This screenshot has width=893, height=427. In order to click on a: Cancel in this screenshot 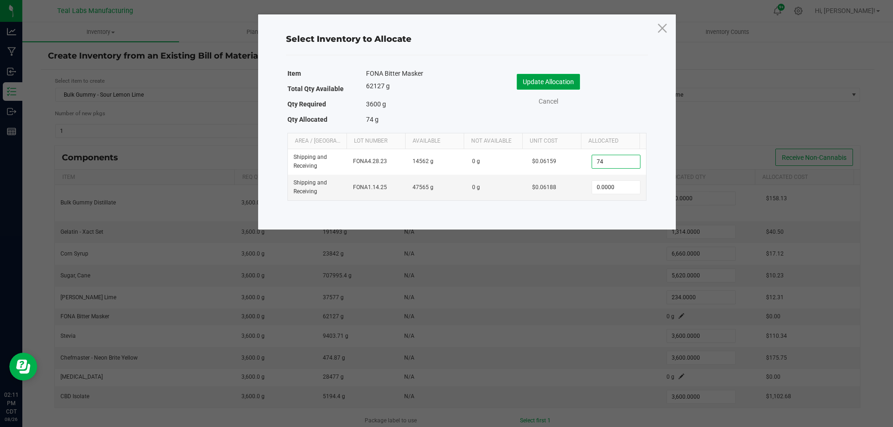, I will do `click(548, 101)`.